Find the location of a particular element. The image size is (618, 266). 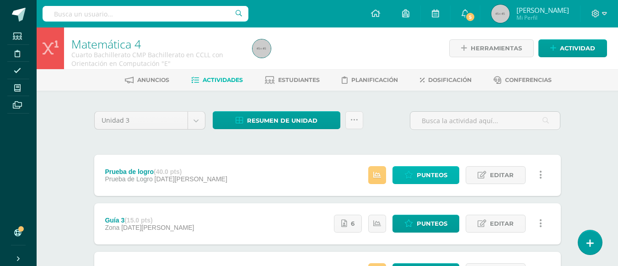

span: Conferencias is located at coordinates (529, 80).